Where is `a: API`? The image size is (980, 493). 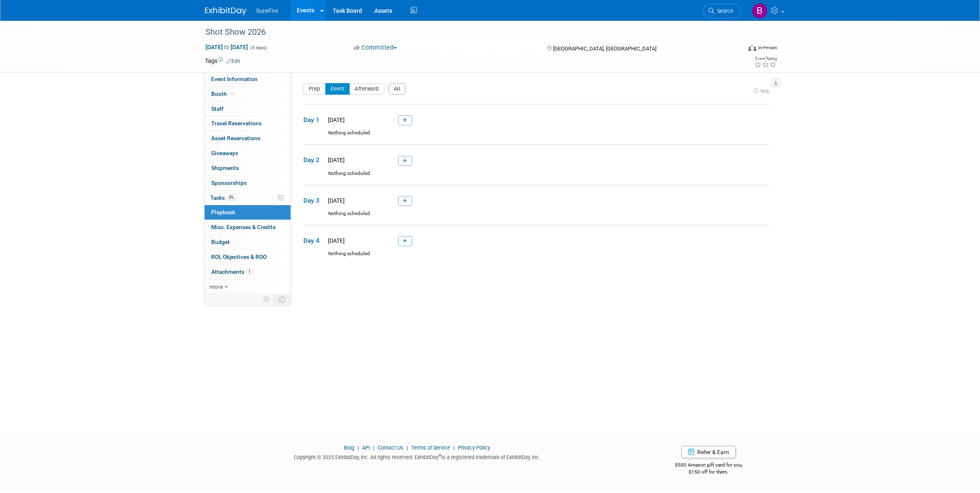 a: API is located at coordinates (366, 447).